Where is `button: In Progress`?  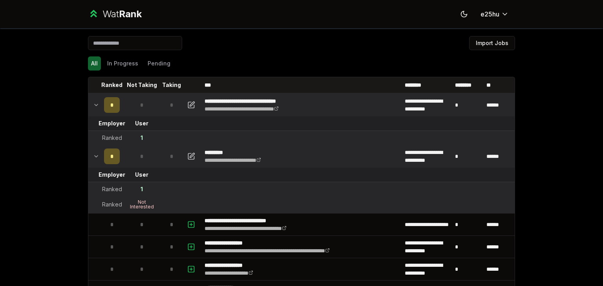
button: In Progress is located at coordinates (122, 64).